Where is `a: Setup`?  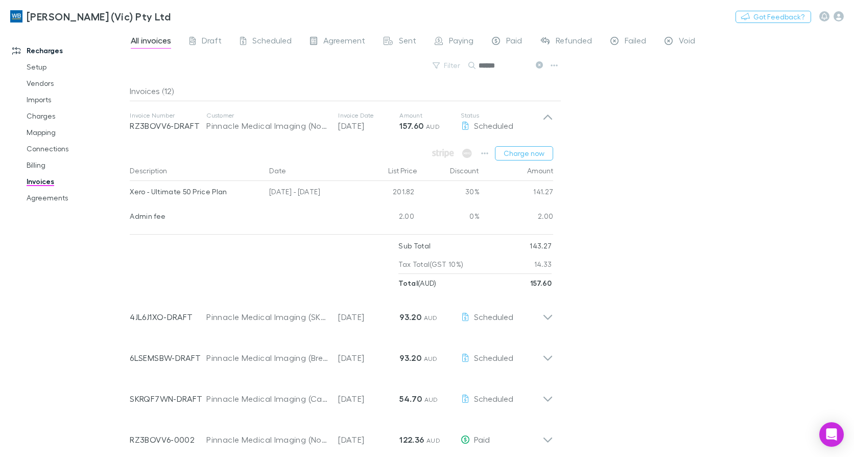 a: Setup is located at coordinates (76, 67).